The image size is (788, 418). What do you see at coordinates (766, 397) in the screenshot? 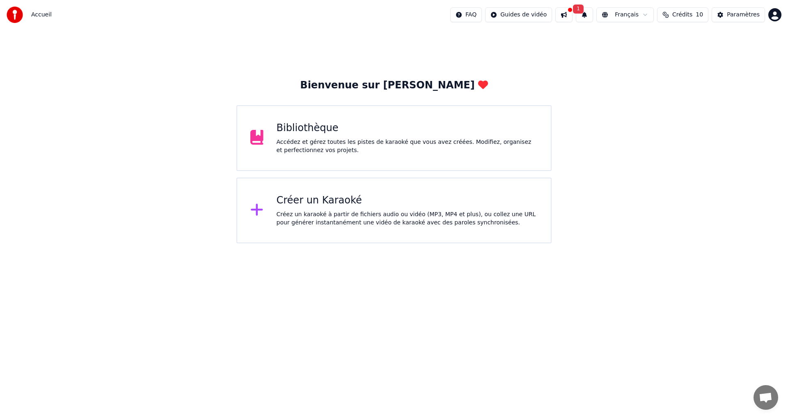
I see `a: Ouvrir le chat` at bounding box center [766, 397].